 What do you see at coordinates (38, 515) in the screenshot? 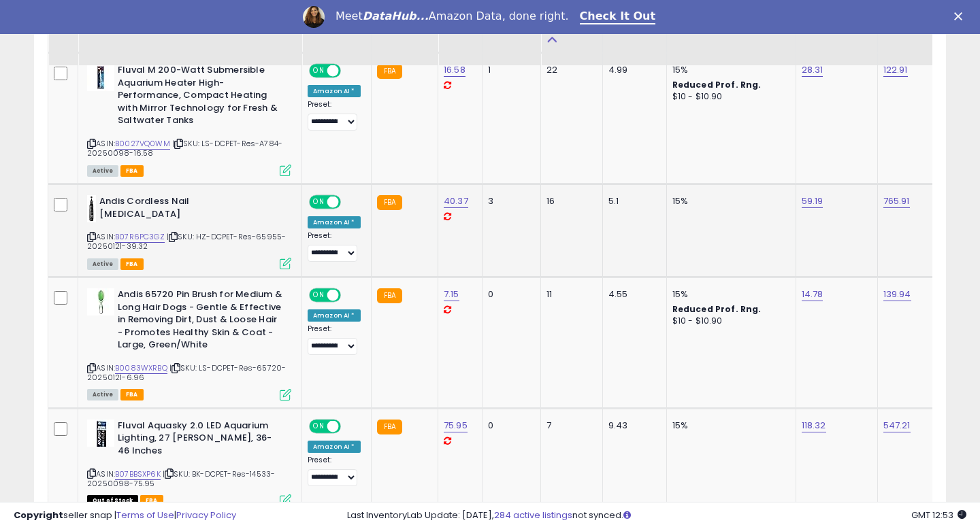
I see `strong: Copyright` at bounding box center [38, 515].